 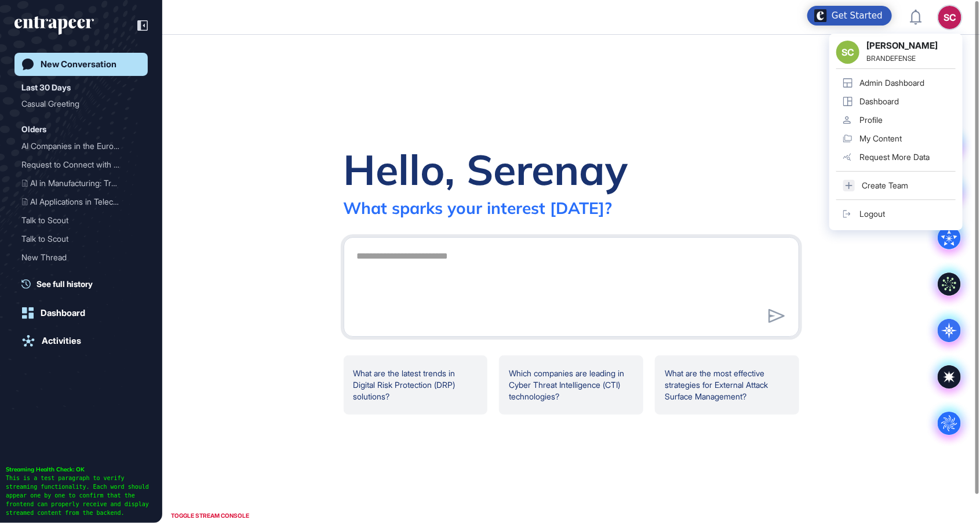 What do you see at coordinates (54, 25) in the screenshot?
I see `div: entrapeer-logo` at bounding box center [54, 25].